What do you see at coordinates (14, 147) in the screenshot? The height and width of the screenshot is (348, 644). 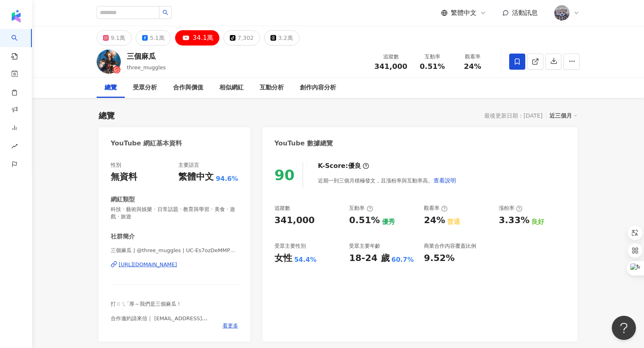 I see `span: rise` at bounding box center [14, 147].